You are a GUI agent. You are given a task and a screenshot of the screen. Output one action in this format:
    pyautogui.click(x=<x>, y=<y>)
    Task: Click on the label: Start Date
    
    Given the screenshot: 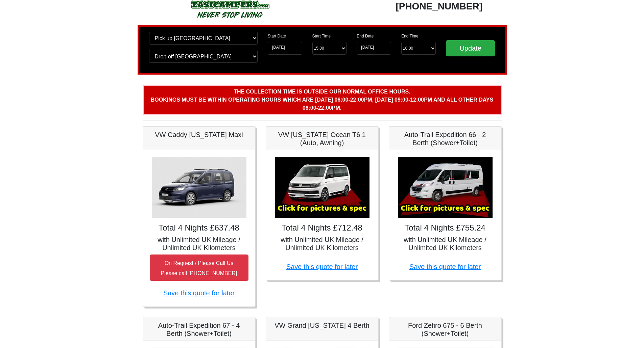 What is the action you would take?
    pyautogui.click(x=277, y=36)
    